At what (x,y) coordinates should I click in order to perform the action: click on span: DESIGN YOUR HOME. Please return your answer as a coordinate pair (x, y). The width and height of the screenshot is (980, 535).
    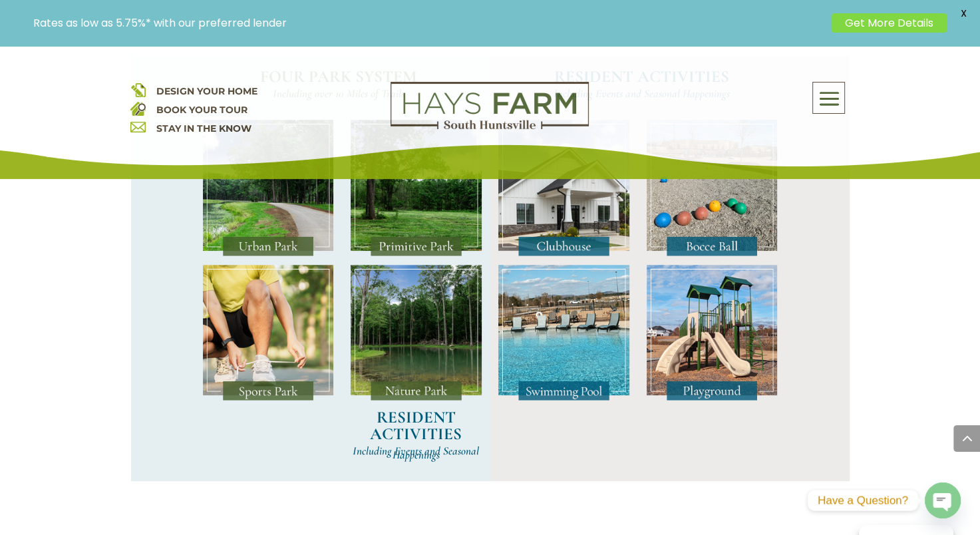
    Looking at the image, I should click on (206, 91).